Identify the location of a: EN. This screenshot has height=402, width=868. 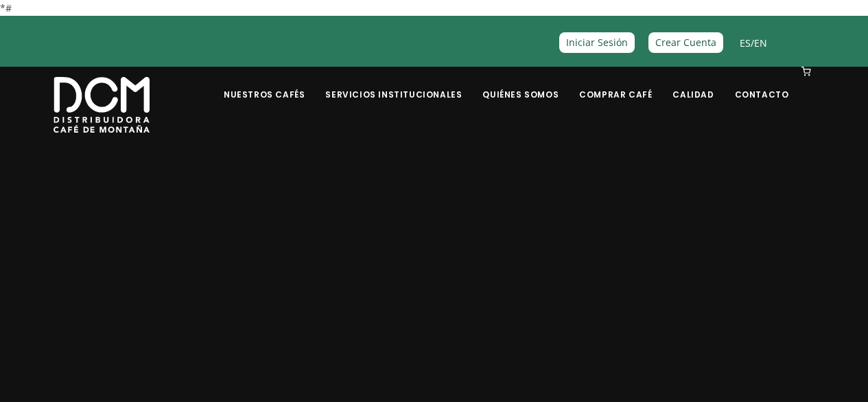
(761, 43).